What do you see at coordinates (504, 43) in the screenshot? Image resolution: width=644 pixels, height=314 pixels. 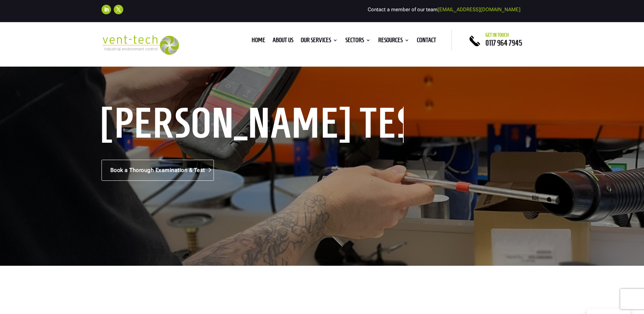 I see `span: 0117 964 7945` at bounding box center [504, 43].